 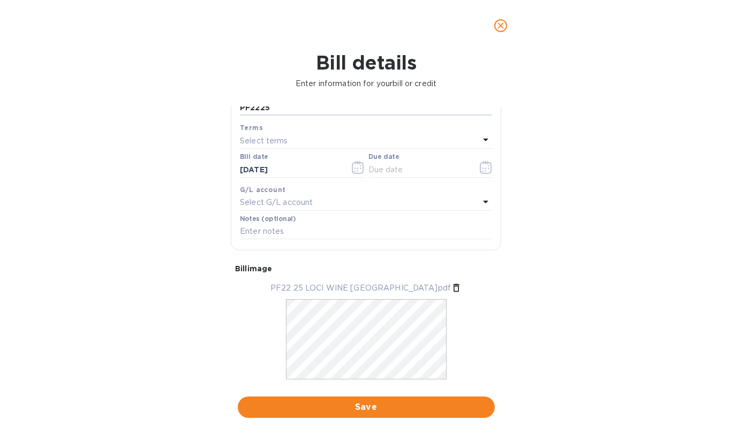 What do you see at coordinates (383, 157) in the screenshot?
I see `label: Due date` at bounding box center [383, 157].